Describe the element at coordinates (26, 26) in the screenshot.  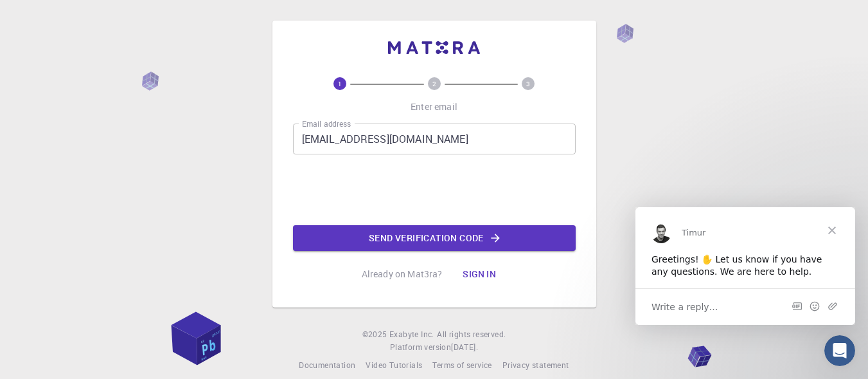
I see `img: Profile image for Timur` at that location.